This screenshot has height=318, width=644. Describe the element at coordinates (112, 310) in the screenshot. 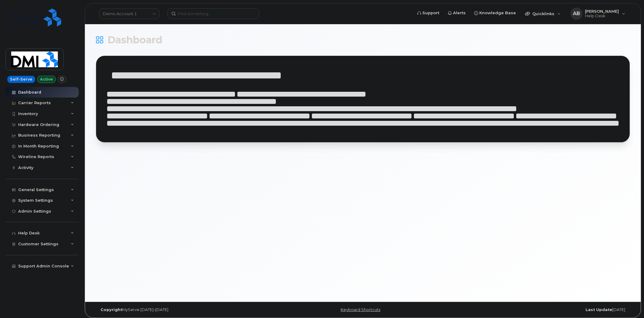

I see `strong: Copyright` at that location.